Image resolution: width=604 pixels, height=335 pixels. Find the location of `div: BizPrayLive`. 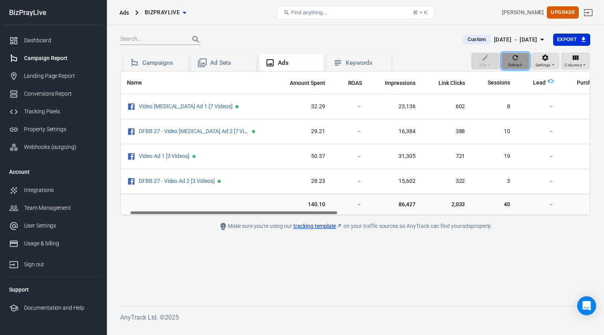

div: BizPrayLive is located at coordinates (53, 13).